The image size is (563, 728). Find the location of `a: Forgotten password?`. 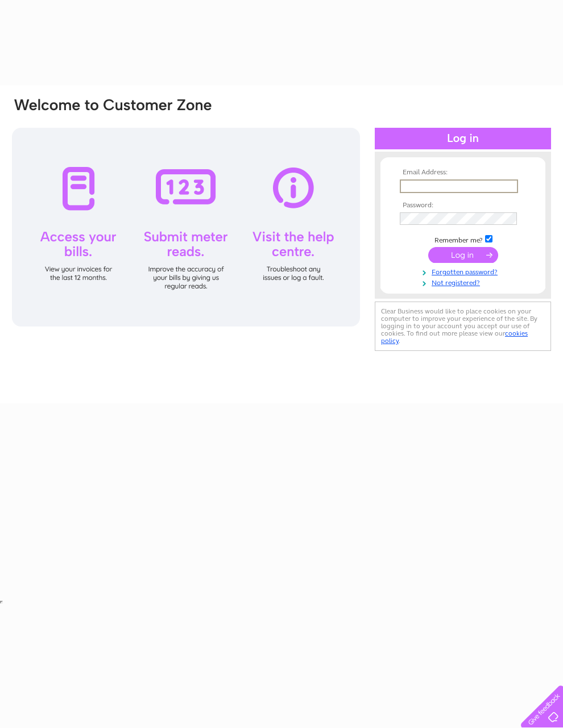

a: Forgotten password? is located at coordinates (464, 271).